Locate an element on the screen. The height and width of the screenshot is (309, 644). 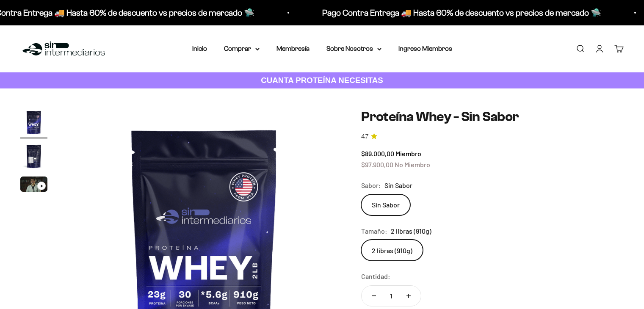
span: $89.000,00 is located at coordinates (377, 153).